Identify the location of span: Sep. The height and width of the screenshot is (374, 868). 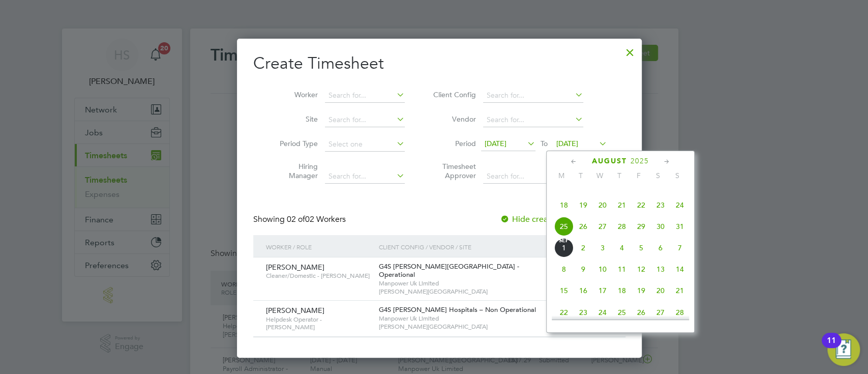
(564, 241).